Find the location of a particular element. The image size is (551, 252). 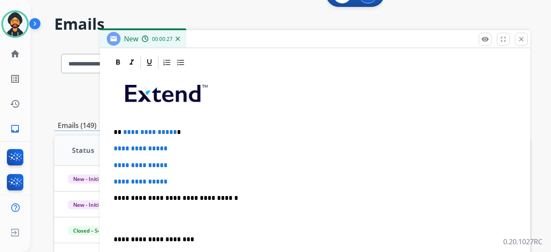

mat-icon: history is located at coordinates (15, 104).